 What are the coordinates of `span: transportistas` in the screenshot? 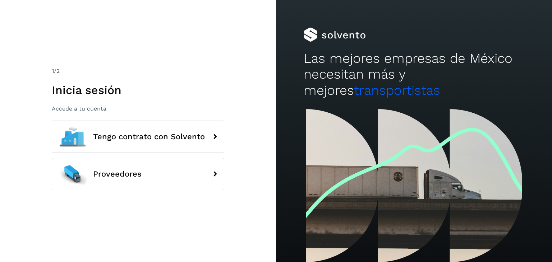 It's located at (397, 90).